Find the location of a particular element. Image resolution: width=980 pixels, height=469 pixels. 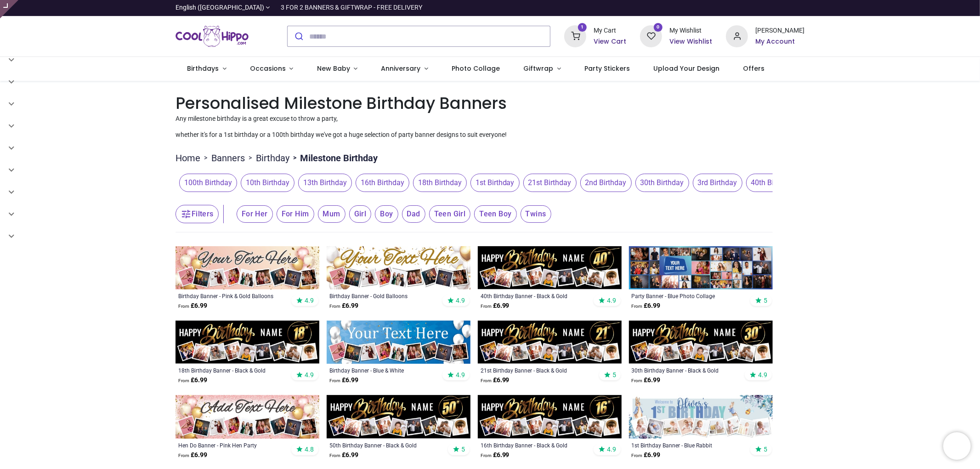

a: Home is located at coordinates (188, 158).